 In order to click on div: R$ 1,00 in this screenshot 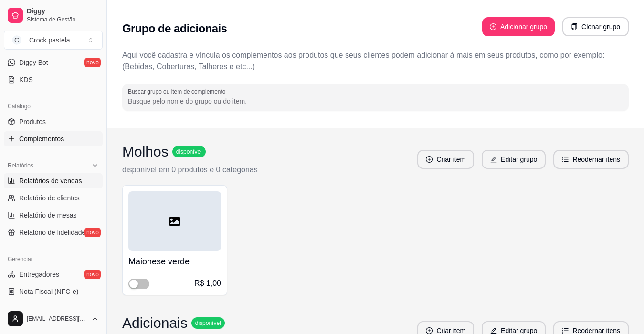, I will do `click(208, 284)`.